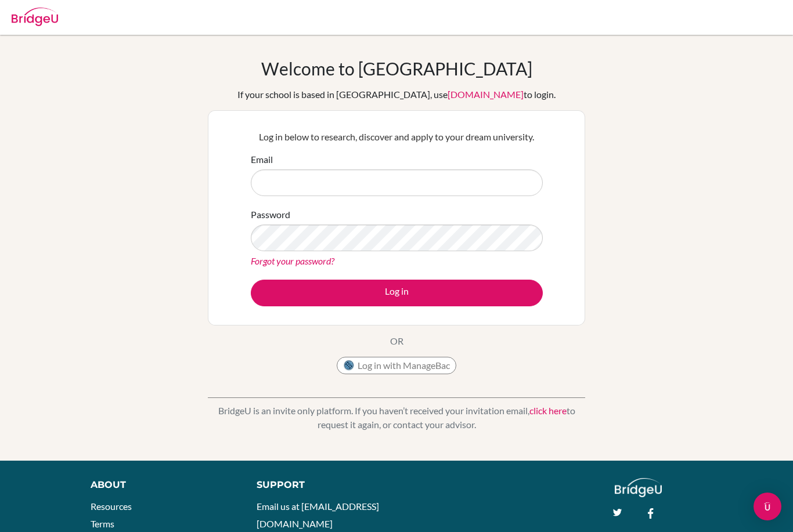  Describe the element at coordinates (768, 507) in the screenshot. I see `div: Open Intercom Messenger` at that location.